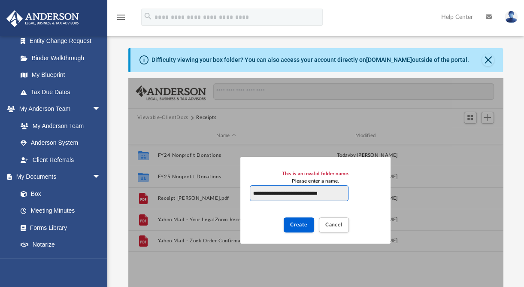 The image size is (524, 287). I want to click on a: Client Referrals, so click(61, 160).